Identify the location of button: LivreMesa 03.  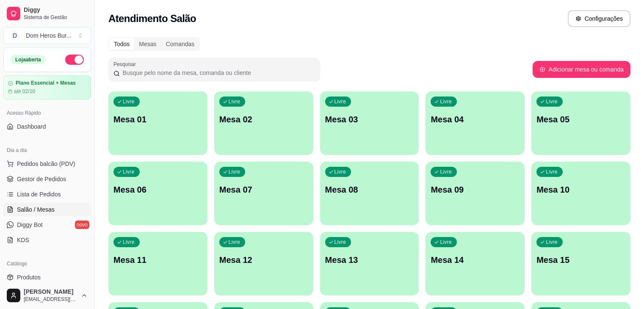
(370, 123).